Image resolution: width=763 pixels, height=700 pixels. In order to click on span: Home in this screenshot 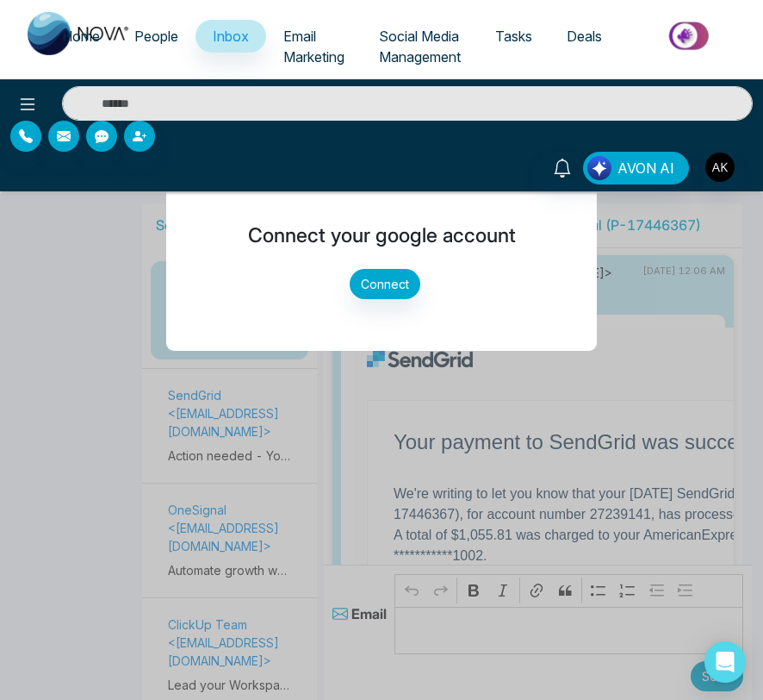, I will do `click(81, 36)`.